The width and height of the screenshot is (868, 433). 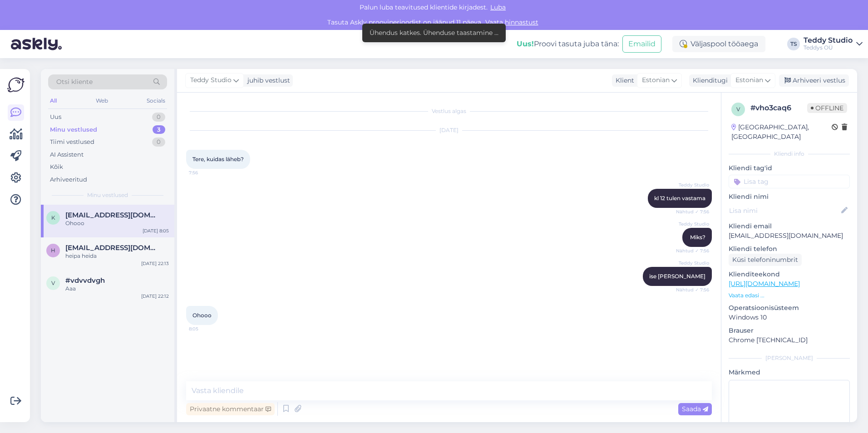 What do you see at coordinates (789, 308) in the screenshot?
I see `p: Operatsioonisüsteem` at bounding box center [789, 308].